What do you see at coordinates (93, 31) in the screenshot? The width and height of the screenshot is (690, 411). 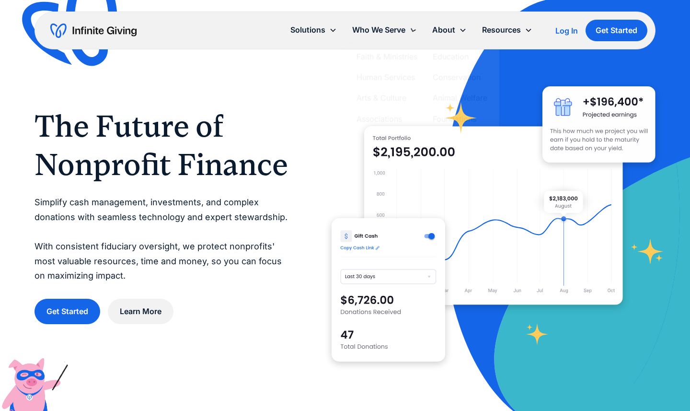 I see `a: home` at bounding box center [93, 31].